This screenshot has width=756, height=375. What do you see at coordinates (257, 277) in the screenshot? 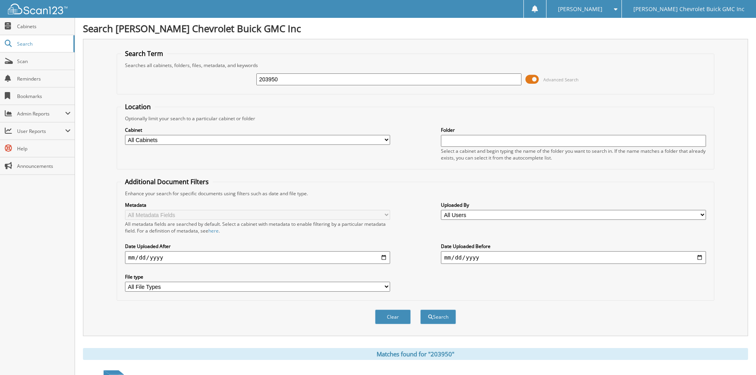
I see `label: File type` at bounding box center [257, 277].